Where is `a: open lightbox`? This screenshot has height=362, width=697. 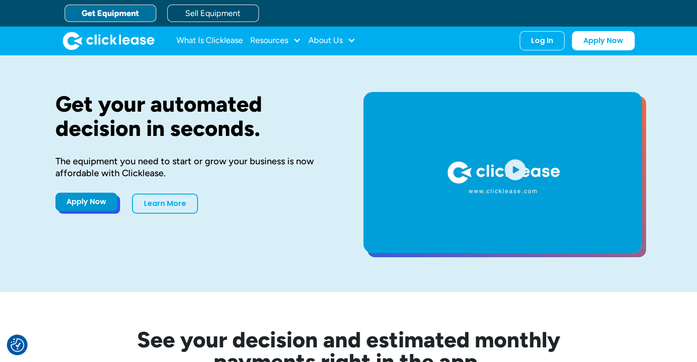 a: open lightbox is located at coordinates (502, 173).